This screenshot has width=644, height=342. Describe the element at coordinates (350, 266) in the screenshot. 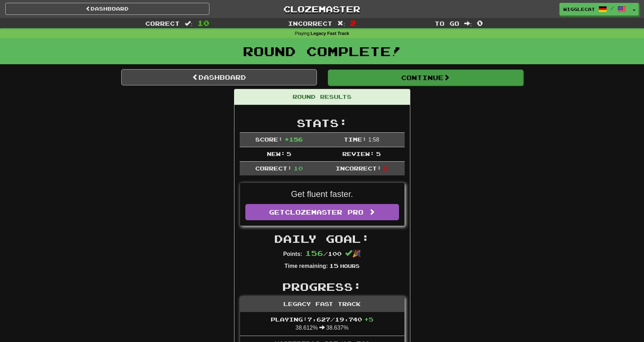

I see `small: Hours` at that location.